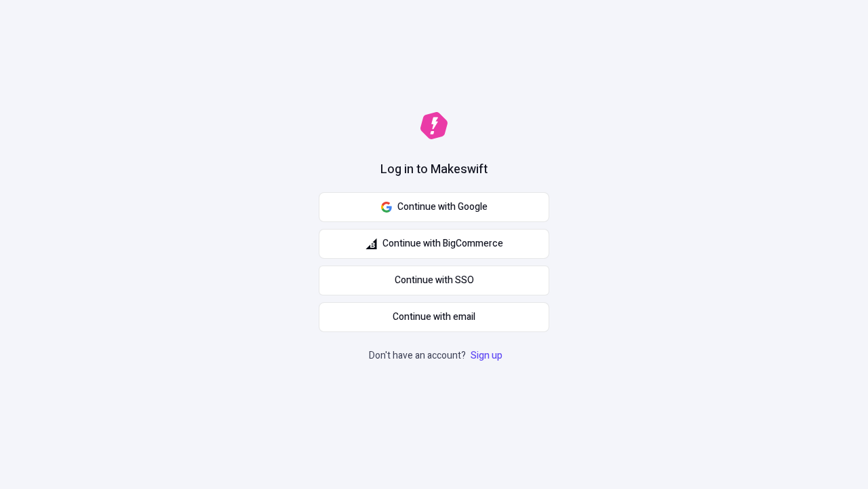 Image resolution: width=868 pixels, height=489 pixels. I want to click on p: Don't have an account?, so click(437, 355).